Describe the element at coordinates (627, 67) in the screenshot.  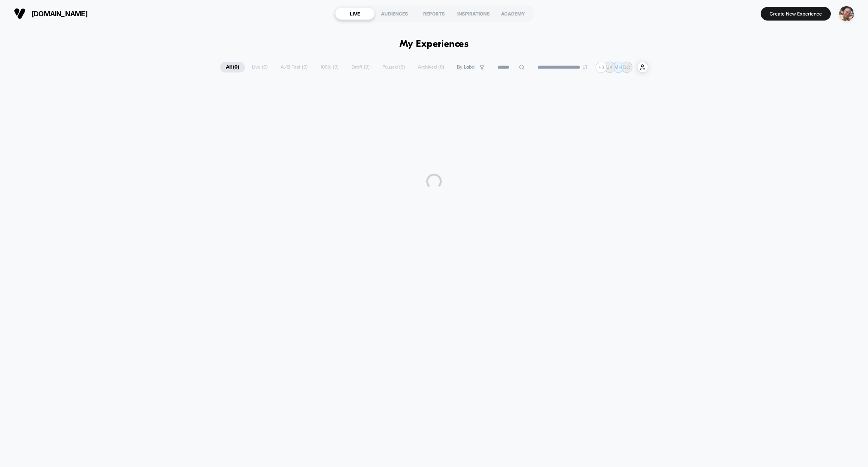
I see `p: GC` at that location.